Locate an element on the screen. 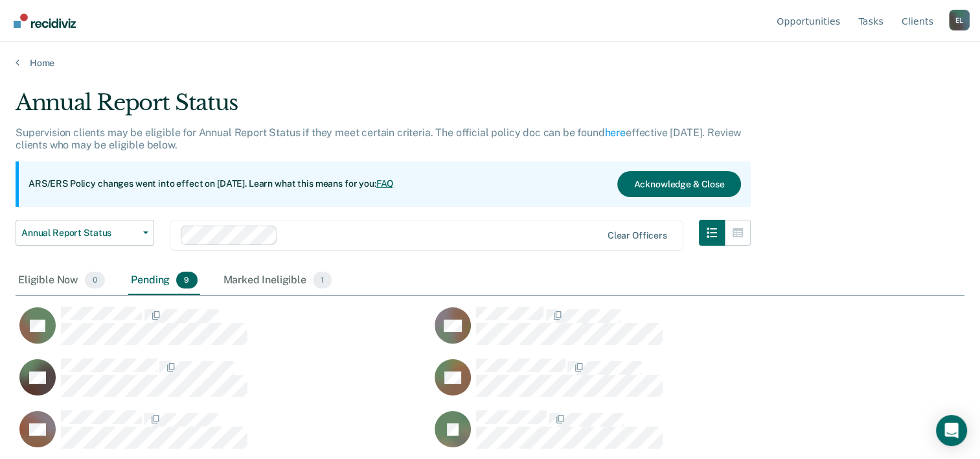  span: 0 is located at coordinates (94, 280).